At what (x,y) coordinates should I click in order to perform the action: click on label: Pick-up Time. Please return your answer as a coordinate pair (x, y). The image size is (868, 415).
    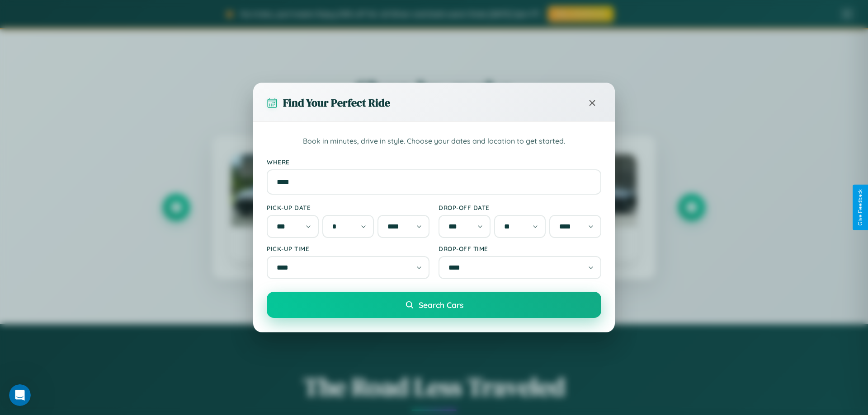
    Looking at the image, I should click on (348, 248).